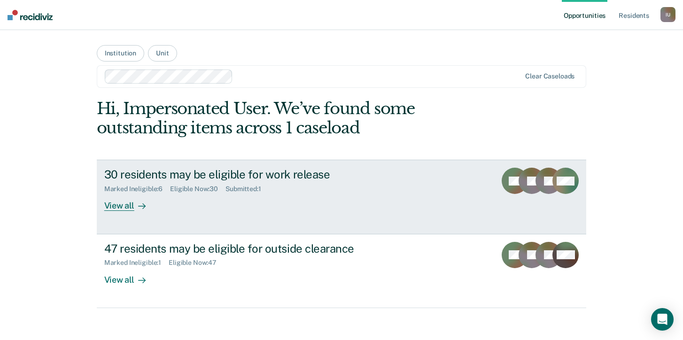 The height and width of the screenshot is (340, 683). What do you see at coordinates (662, 319) in the screenshot?
I see `div: Open Intercom Messenger` at bounding box center [662, 319].